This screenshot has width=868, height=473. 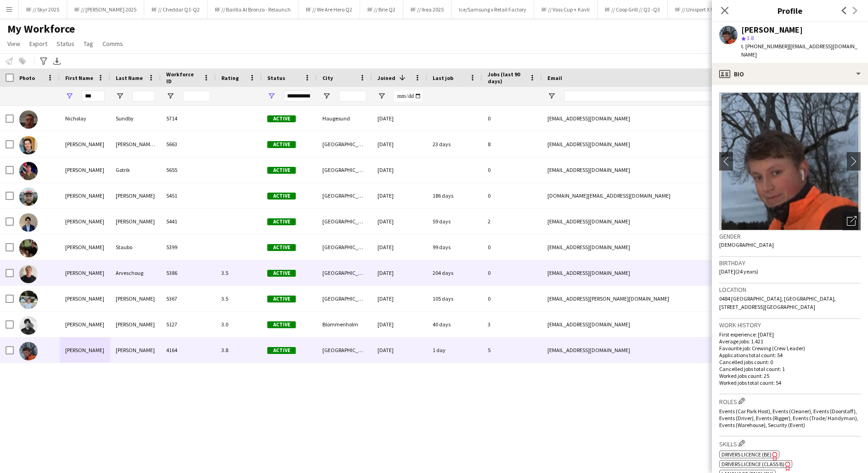 What do you see at coordinates (28, 248) in the screenshot?
I see `img: Nicolai Kongsli Staubo` at bounding box center [28, 248].